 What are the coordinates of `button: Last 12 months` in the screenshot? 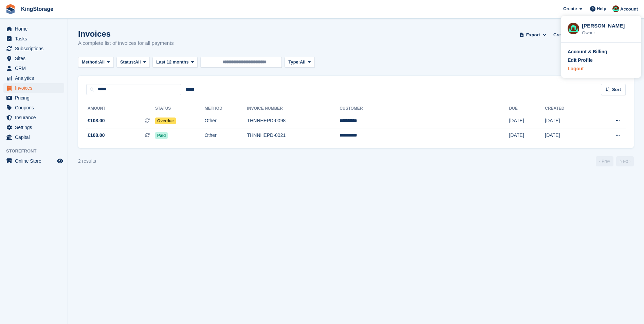 It's located at (175, 62).